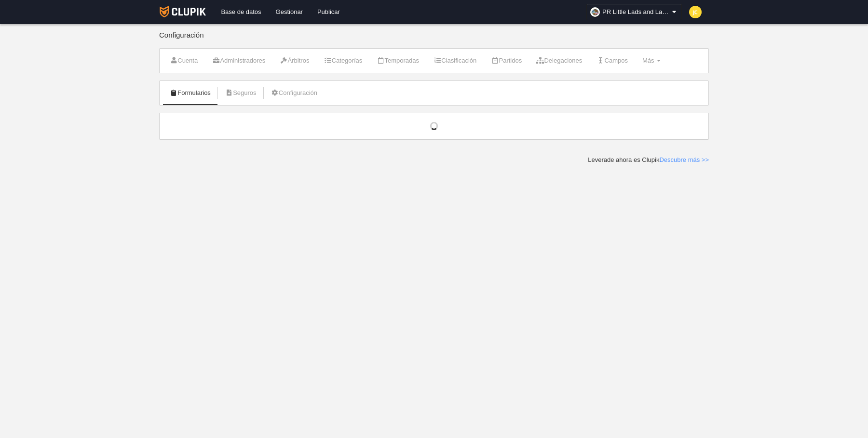 The image size is (868, 438). What do you see at coordinates (612, 60) in the screenshot?
I see `a: Campos` at bounding box center [612, 60].